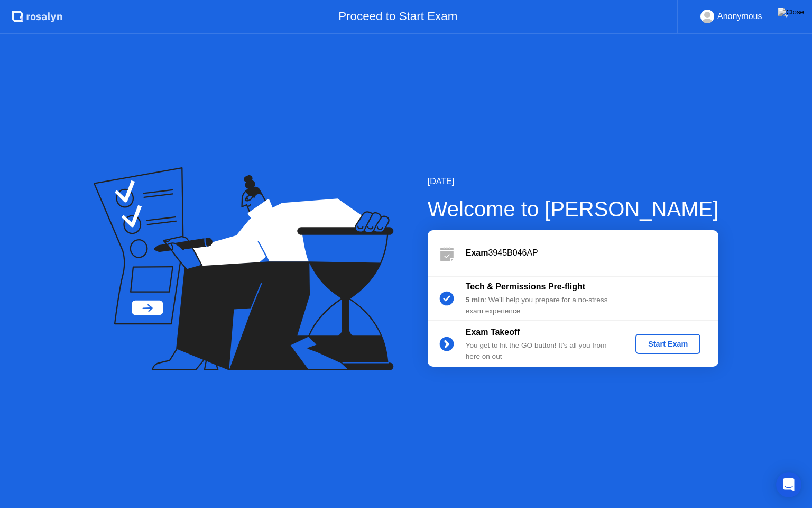 The image size is (812, 508). I want to click on b: Exam Takeoff, so click(493, 332).